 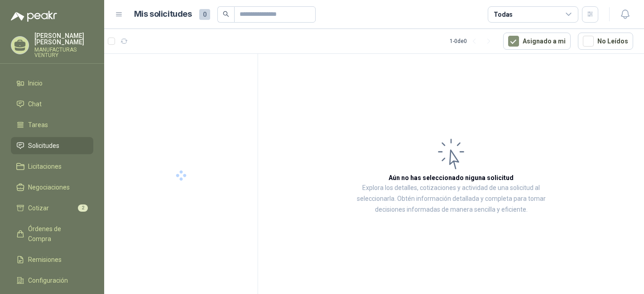 I want to click on a: Órdenes de Compra, so click(x=52, y=234).